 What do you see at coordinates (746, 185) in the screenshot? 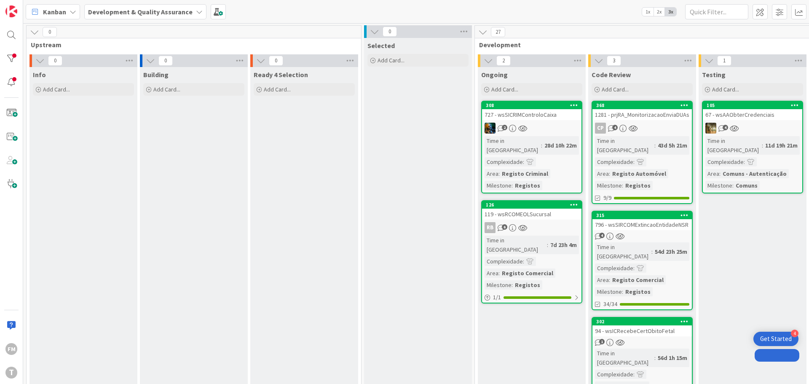
I see `div: Comuns` at bounding box center [746, 185].